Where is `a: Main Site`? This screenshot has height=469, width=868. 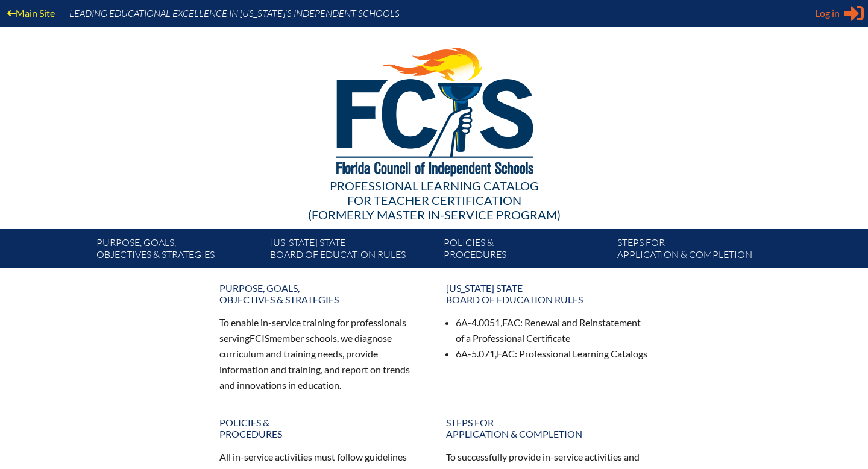
a: Main Site is located at coordinates (31, 13).